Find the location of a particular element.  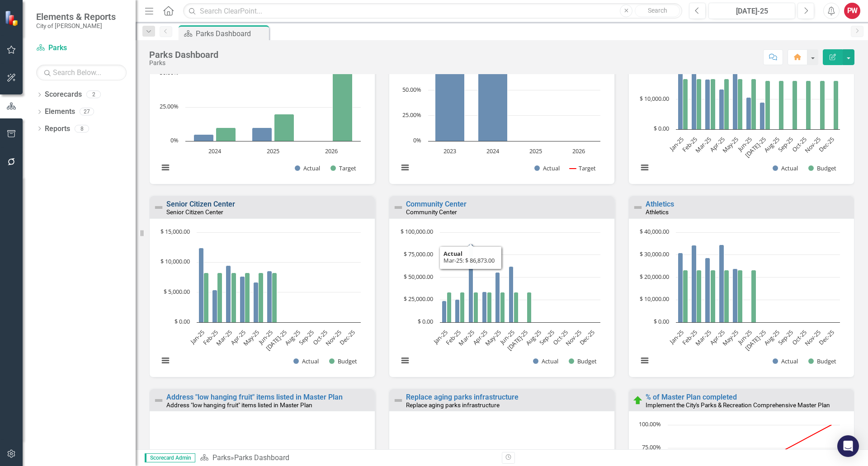

path: Jan-25, 30,784. Actual. is located at coordinates (680, 288).